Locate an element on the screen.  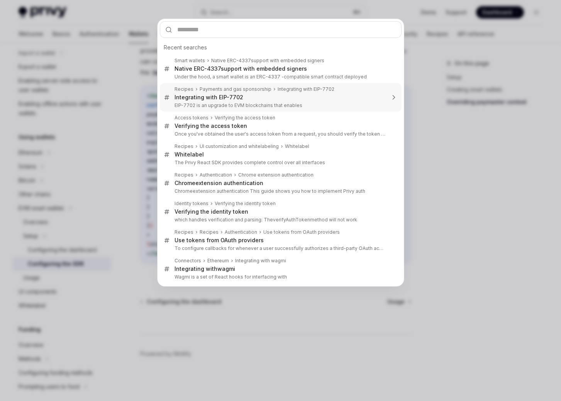
div: Integrating with wagmi is located at coordinates (261, 261).